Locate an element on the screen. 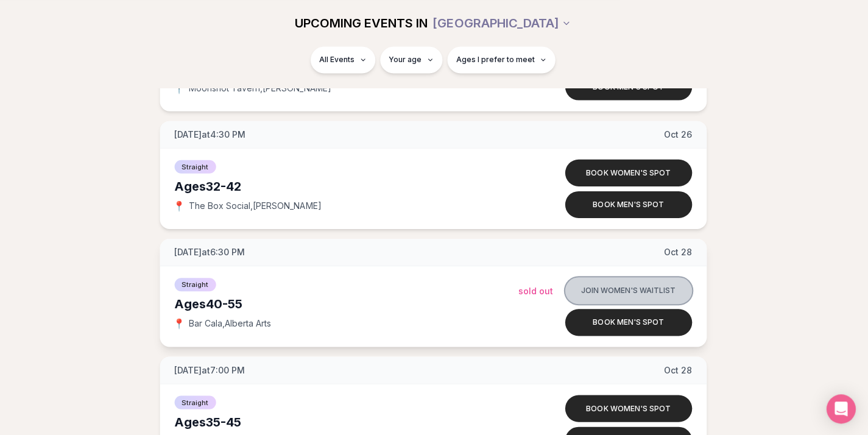 Image resolution: width=868 pixels, height=435 pixels. button: Join women's waitlist is located at coordinates (630, 290).